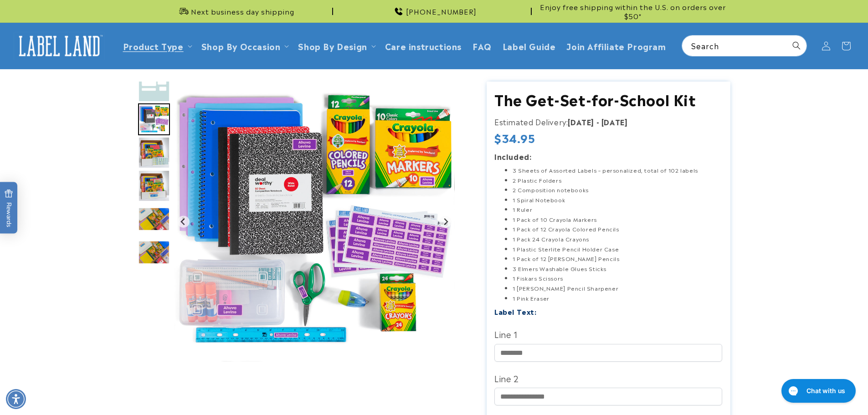  What do you see at coordinates (608, 334) in the screenshot?
I see `label: Line 1` at bounding box center [608, 334].